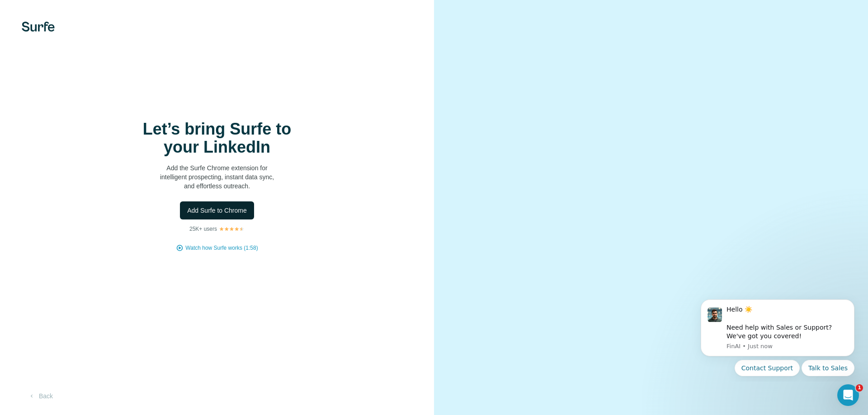  I want to click on button: Back, so click(40, 397).